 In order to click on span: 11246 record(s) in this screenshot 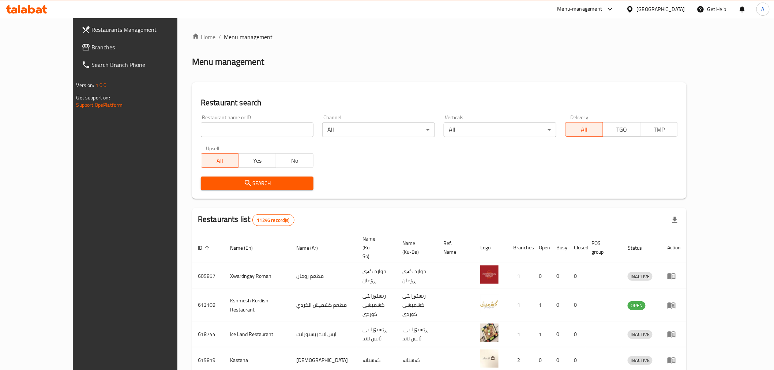, I will do `click(273, 220)`.